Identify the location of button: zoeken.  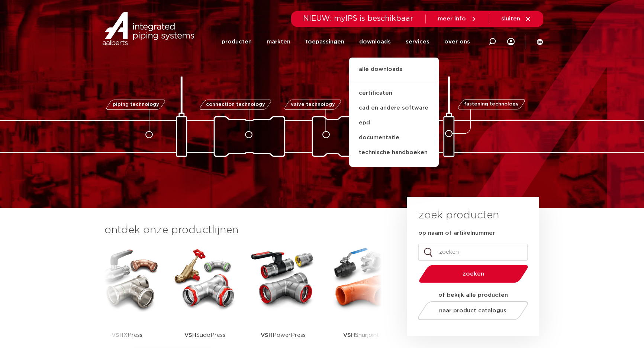
(474, 274).